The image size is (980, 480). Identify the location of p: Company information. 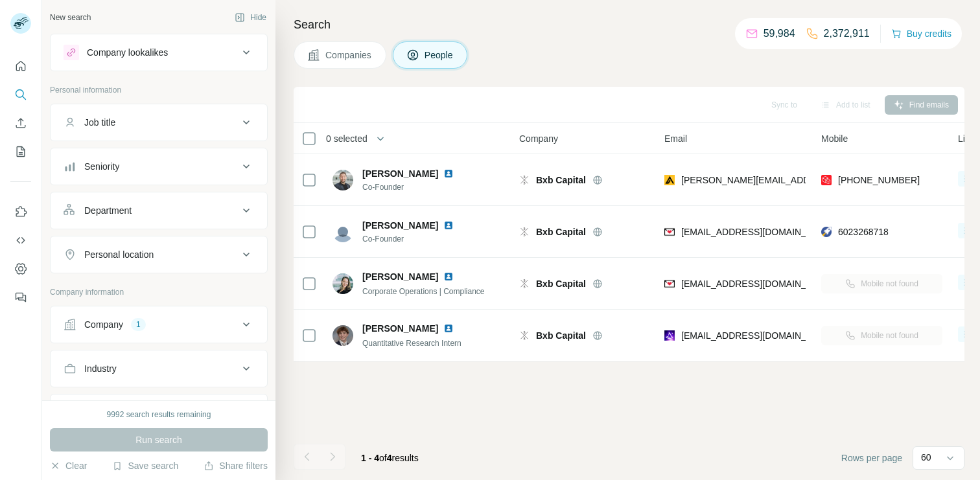
(159, 292).